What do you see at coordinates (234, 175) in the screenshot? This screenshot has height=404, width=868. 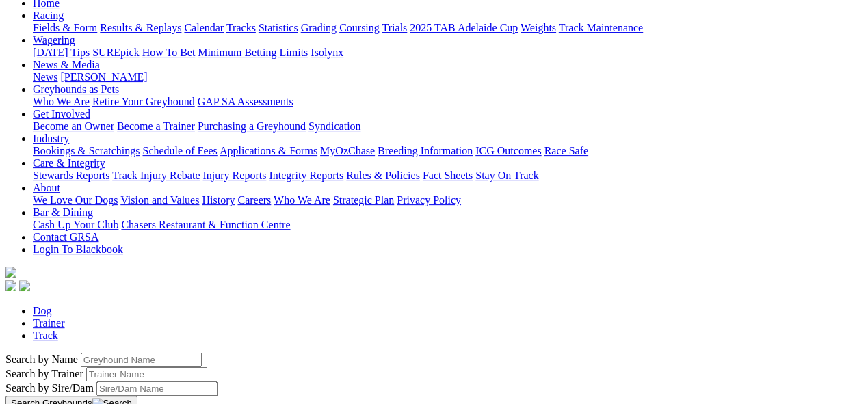 I see `a: Injury Reports` at bounding box center [234, 175].